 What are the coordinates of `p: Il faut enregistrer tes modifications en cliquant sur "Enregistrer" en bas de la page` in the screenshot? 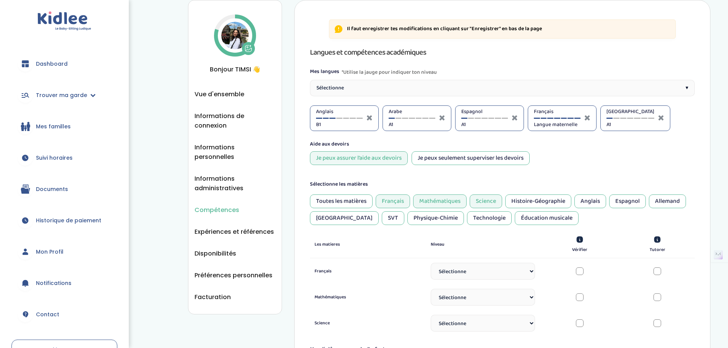 It's located at (445, 29).